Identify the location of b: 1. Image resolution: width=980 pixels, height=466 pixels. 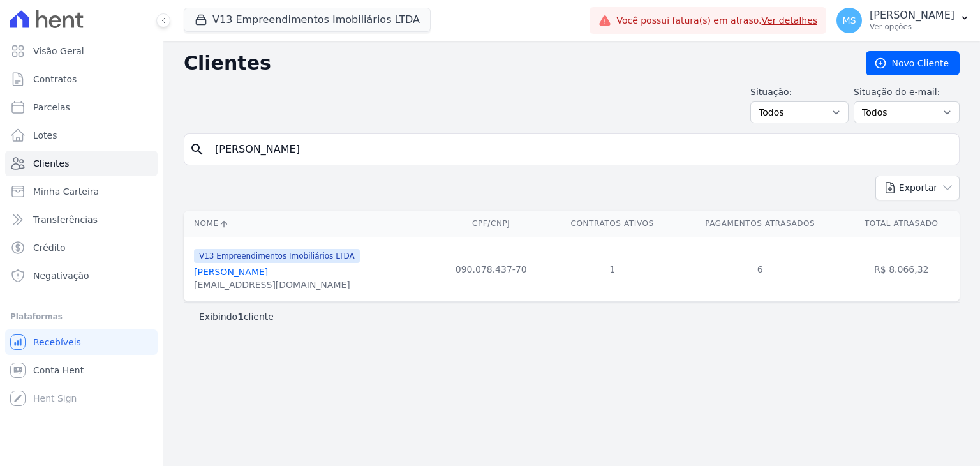
(240, 316).